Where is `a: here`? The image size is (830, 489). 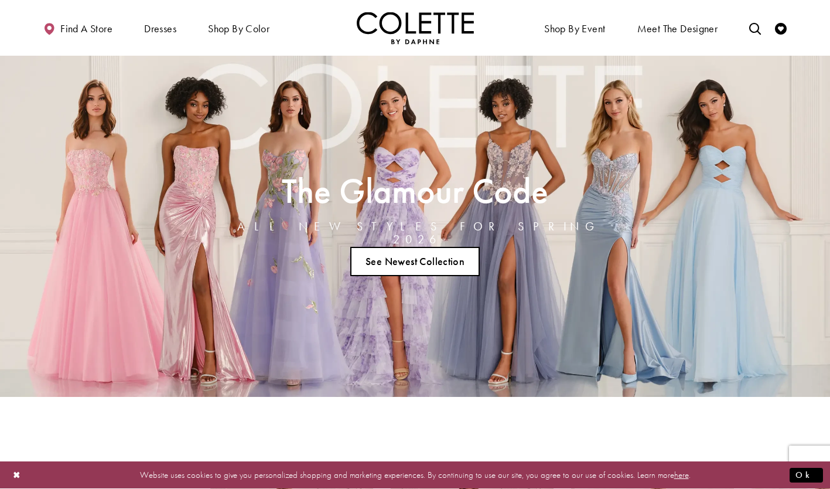 a: here is located at coordinates (681, 474).